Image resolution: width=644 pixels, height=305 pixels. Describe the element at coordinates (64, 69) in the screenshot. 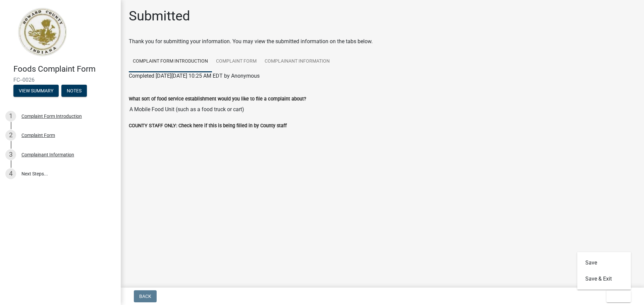

I see `h4: Foods Complaint Form` at that location.